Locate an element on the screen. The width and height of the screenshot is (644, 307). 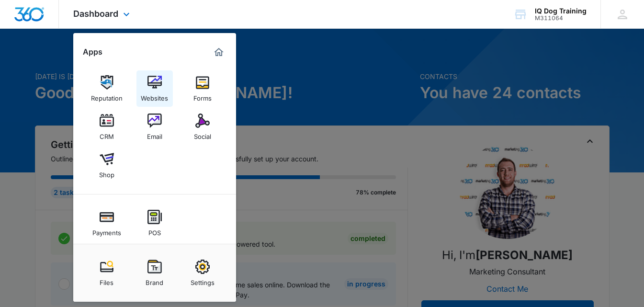
div: account id is located at coordinates (561, 18).